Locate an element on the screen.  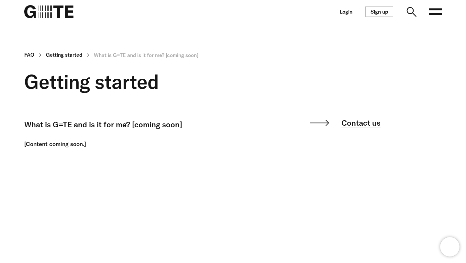
a: Contact us is located at coordinates (360, 123).